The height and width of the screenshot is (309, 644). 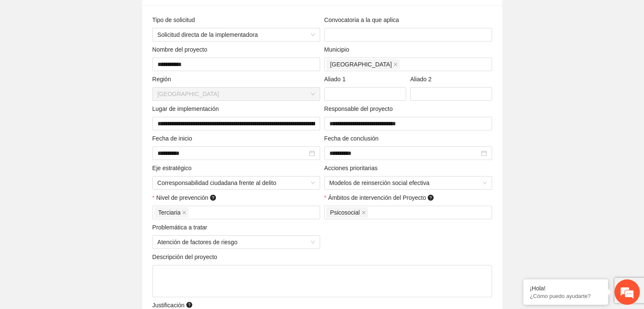 I want to click on span: Problemática a tratar, so click(x=182, y=227).